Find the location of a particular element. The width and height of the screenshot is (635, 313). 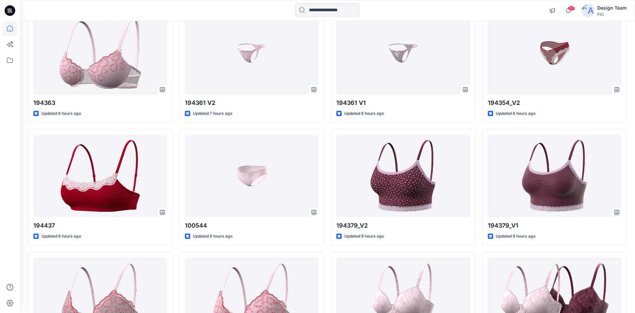

p: Updated 6 hours ago is located at coordinates (61, 114).